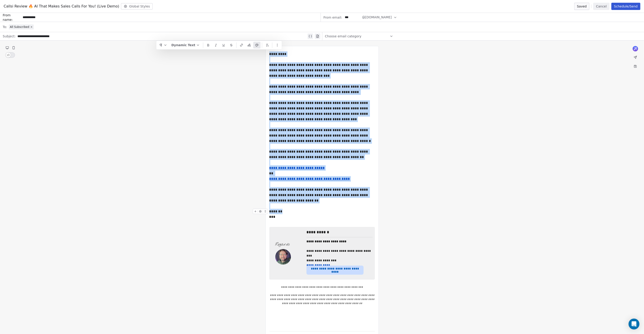  Describe the element at coordinates (634, 324) in the screenshot. I see `div: Open Intercom Messenger` at that location.